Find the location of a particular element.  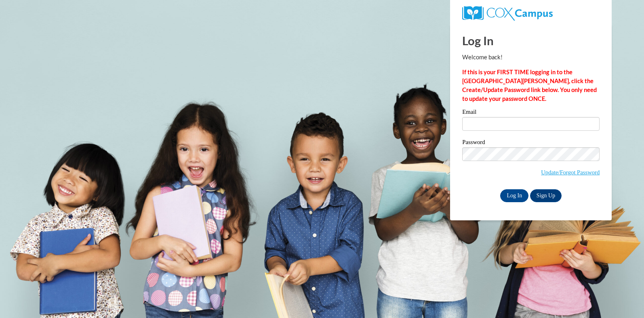

a: COX Campus is located at coordinates (507, 13).